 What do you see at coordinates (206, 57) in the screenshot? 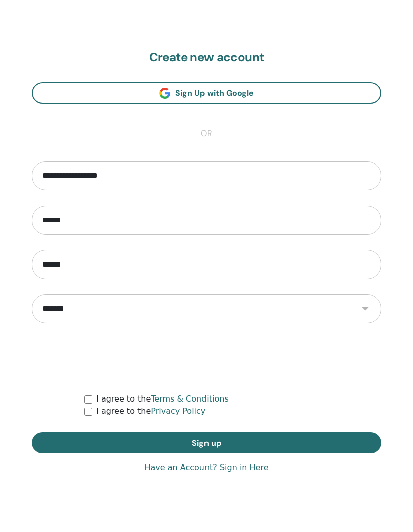
I see `h2: Create new account` at bounding box center [206, 57].